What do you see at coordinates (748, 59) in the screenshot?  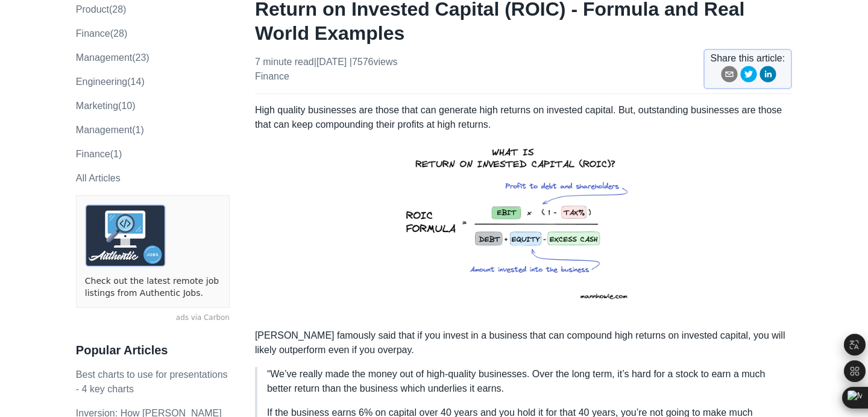 I see `span: Share this article:` at bounding box center [748, 59].